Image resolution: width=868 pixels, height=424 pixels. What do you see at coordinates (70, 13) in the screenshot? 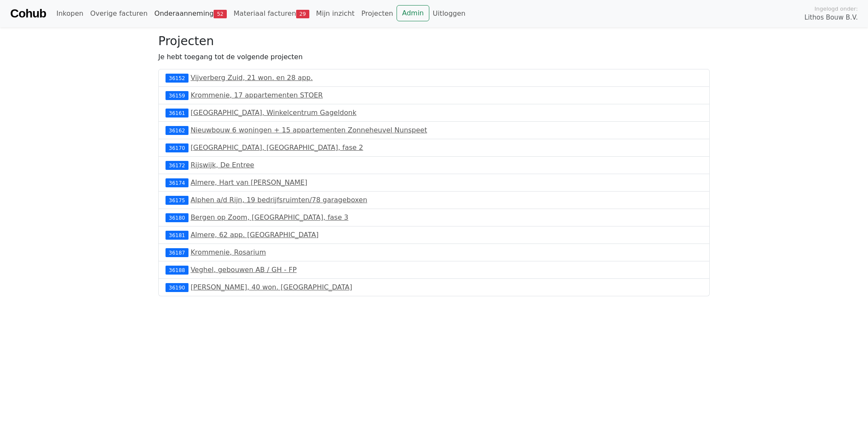
I see `a: Inkopen` at bounding box center [70, 13].